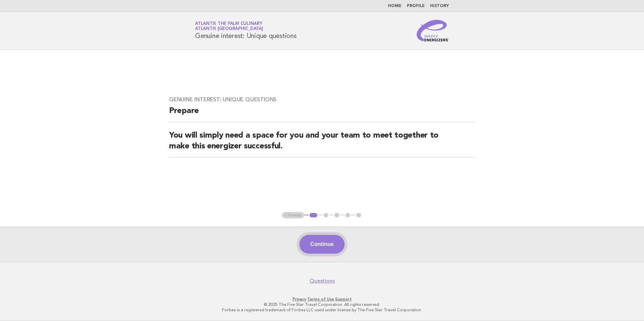 This screenshot has width=644, height=321. I want to click on h2: You will simply need a space for you and your team to meet together to make this energizer succes..., so click(322, 144).